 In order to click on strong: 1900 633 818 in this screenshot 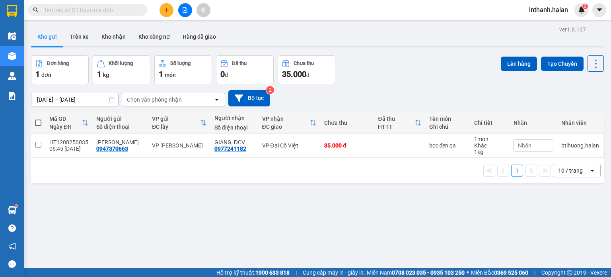, I will do `click(273, 272)`.